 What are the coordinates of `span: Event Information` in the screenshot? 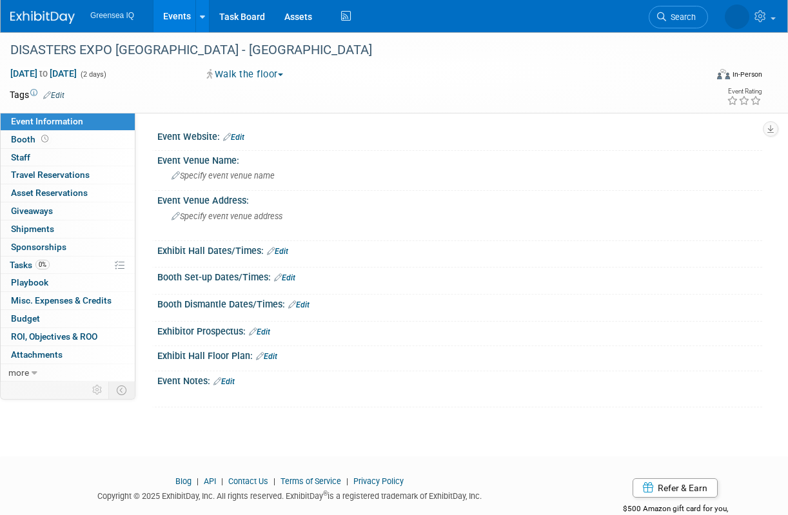 It's located at (47, 121).